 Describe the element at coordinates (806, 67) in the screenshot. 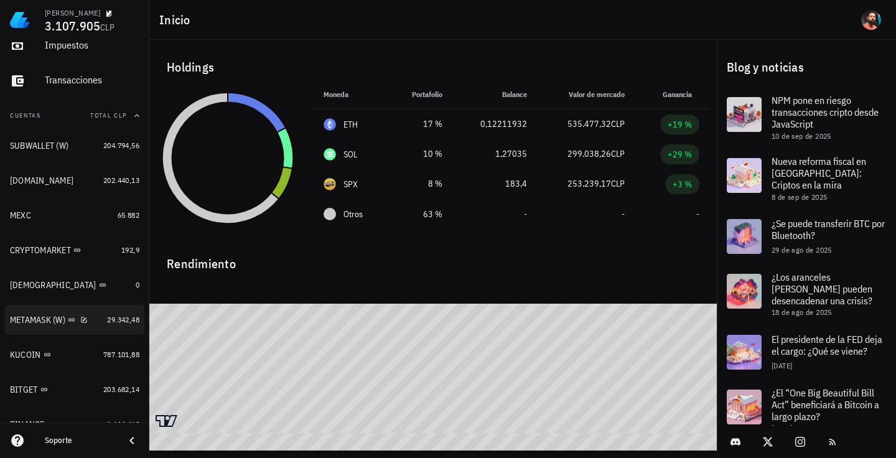

I see `div: Blog y noticias` at that location.